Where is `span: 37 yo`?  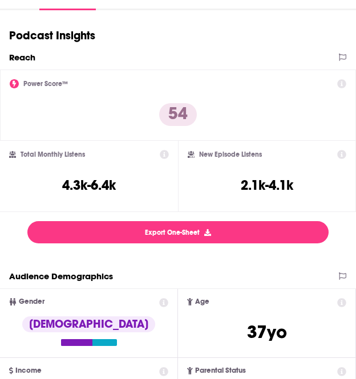
span: 37 yo is located at coordinates (267, 332).